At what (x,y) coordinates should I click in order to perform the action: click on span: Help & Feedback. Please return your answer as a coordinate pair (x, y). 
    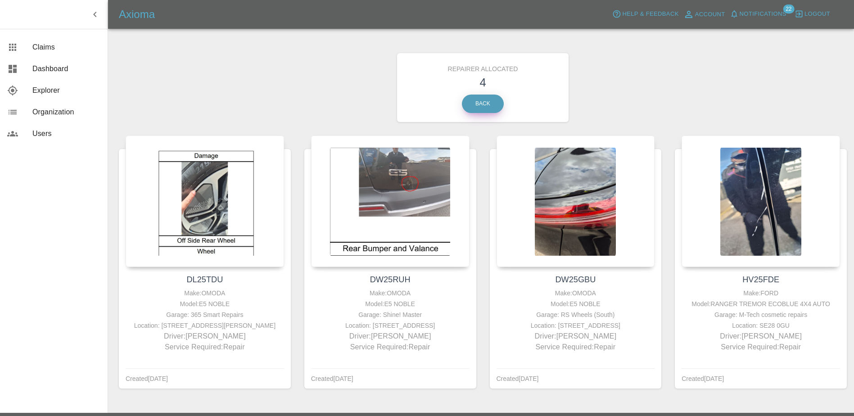
    Looking at the image, I should click on (650, 14).